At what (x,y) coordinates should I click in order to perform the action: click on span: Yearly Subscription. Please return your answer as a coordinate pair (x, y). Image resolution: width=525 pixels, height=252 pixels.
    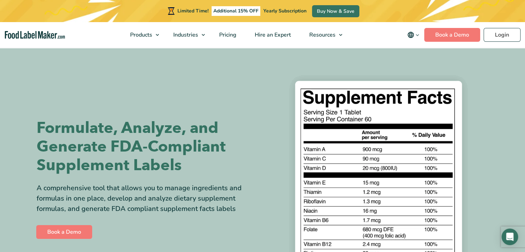
    Looking at the image, I should click on (285, 11).